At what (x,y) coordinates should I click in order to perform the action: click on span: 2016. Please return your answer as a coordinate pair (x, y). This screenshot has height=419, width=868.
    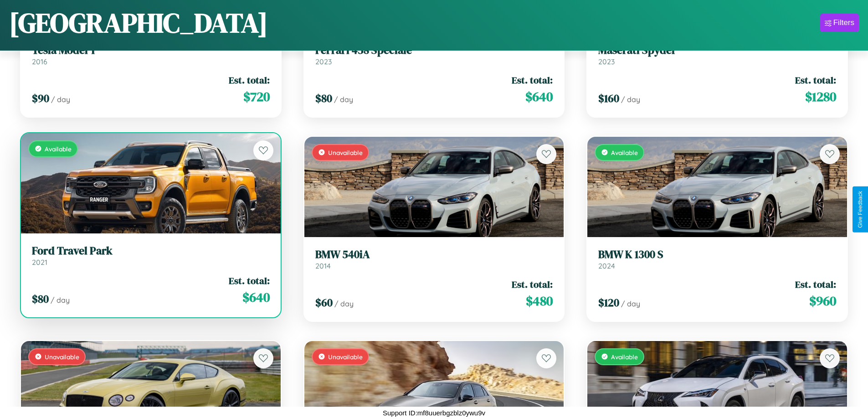
    Looking at the image, I should click on (40, 62).